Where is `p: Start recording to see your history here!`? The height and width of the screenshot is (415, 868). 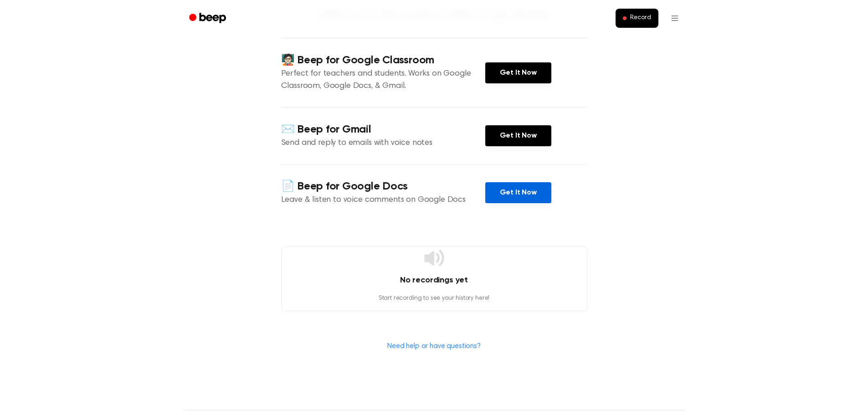 p: Start recording to see your history here! is located at coordinates (434, 298).